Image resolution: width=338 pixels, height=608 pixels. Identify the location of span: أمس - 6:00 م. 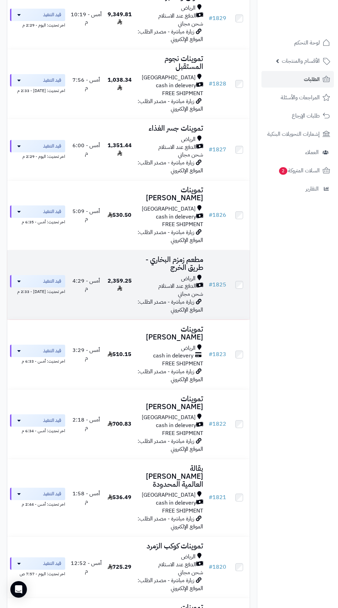
(86, 149).